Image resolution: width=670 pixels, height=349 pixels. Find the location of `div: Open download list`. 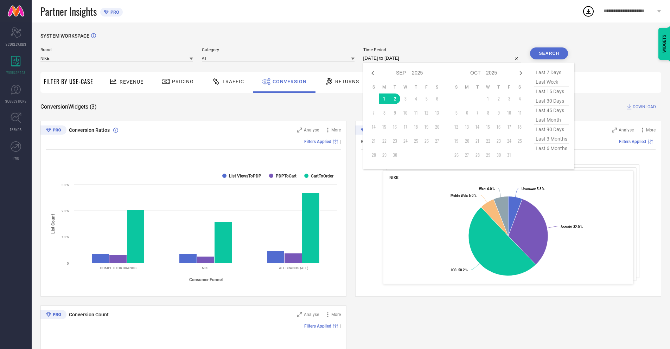

div: Open download list is located at coordinates (588, 11).